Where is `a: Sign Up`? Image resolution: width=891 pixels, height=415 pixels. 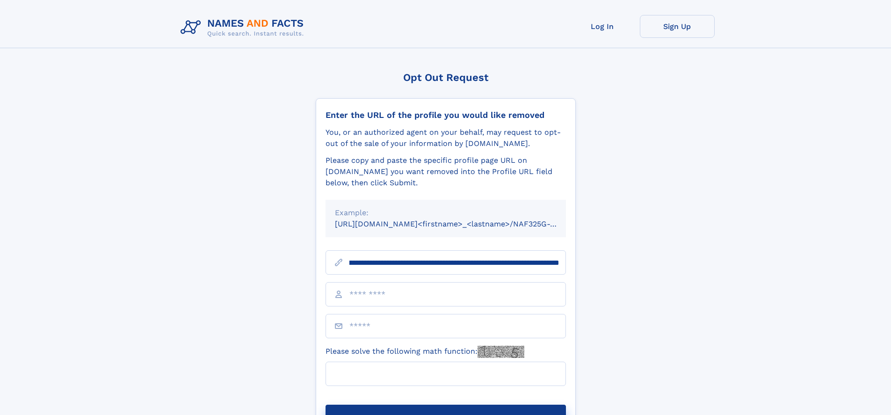 a: Sign Up is located at coordinates (677, 26).